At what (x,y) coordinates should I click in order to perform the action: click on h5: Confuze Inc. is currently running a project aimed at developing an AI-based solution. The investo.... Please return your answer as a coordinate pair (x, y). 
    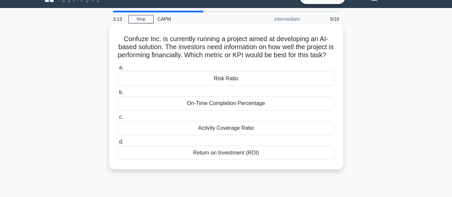
    Looking at the image, I should click on (226, 47).